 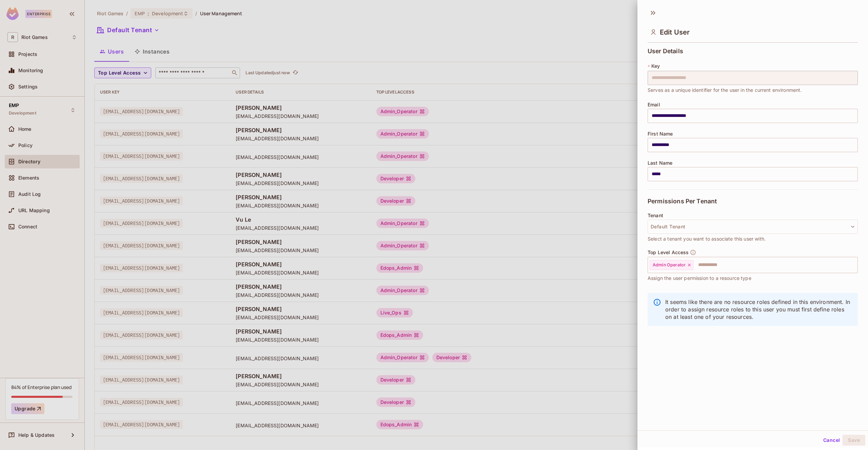 What do you see at coordinates (753, 227) in the screenshot?
I see `button: Default Tenant` at bounding box center [753, 227].